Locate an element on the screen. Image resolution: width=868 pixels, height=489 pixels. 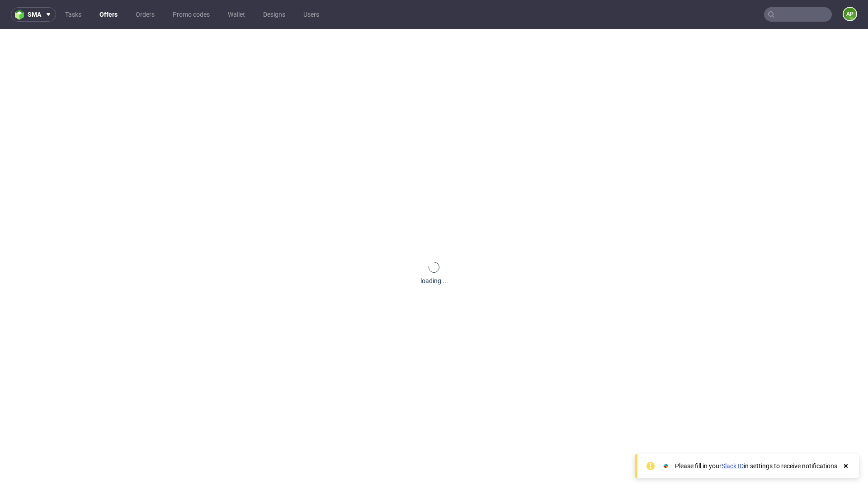
span: sma is located at coordinates (34, 15).